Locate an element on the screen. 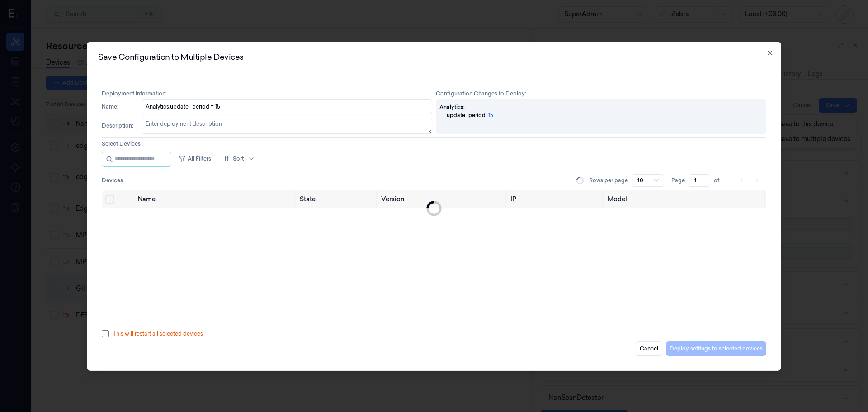  button: Cancel is located at coordinates (649, 348).